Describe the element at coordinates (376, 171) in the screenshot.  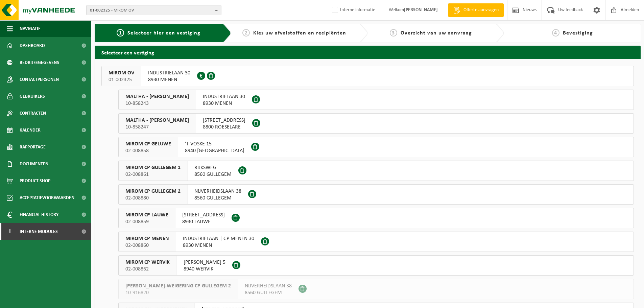
I see `button: MIROM CP GULLEGEM 1 02-008861 RIJKSWEG8560 GULLEGEM` at that location.